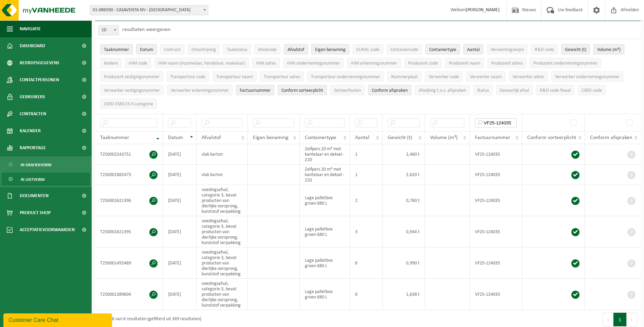 This screenshot has height=327, width=644. Describe the element at coordinates (30, 131) in the screenshot. I see `span: Kalender` at that location.